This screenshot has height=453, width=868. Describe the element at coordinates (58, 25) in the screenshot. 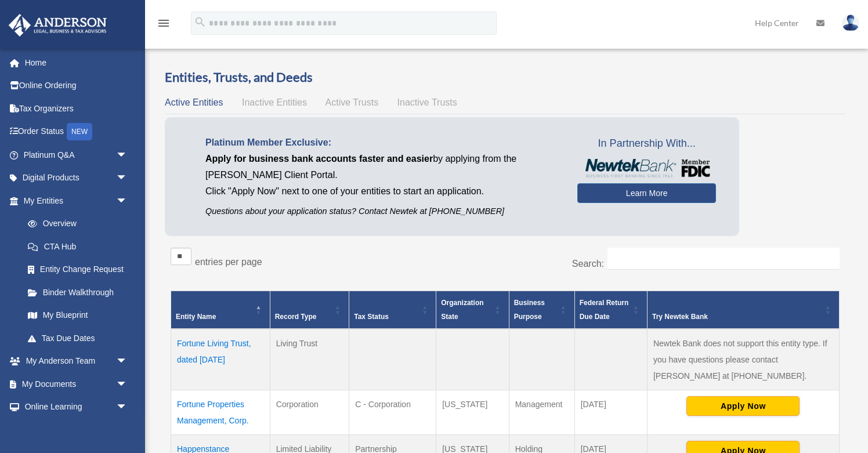

I see `img: Anderson Advisors Platinum Portal` at that location.